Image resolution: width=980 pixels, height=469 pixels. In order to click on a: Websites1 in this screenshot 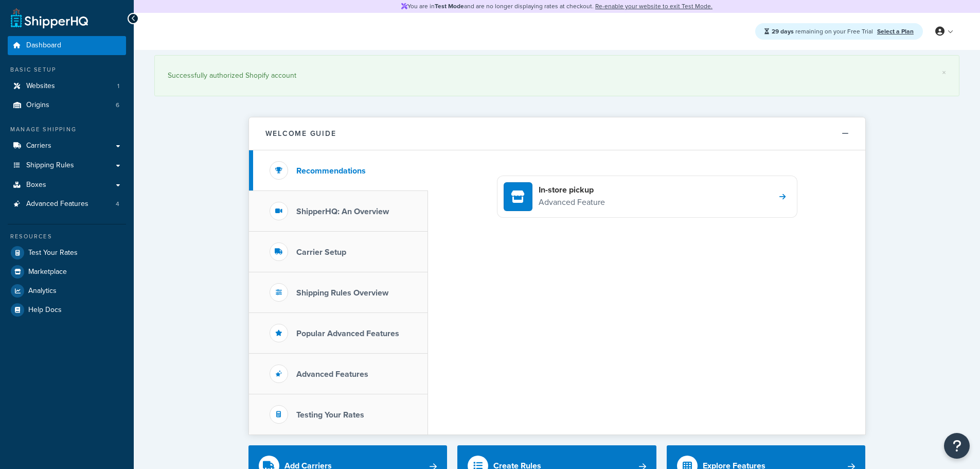, I will do `click(67, 86)`.